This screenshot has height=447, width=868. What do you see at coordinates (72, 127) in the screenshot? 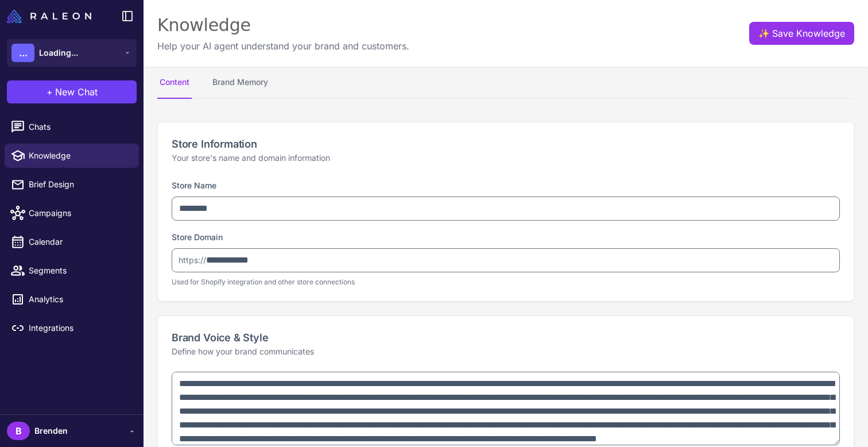
I see `a: Chats` at bounding box center [72, 127].